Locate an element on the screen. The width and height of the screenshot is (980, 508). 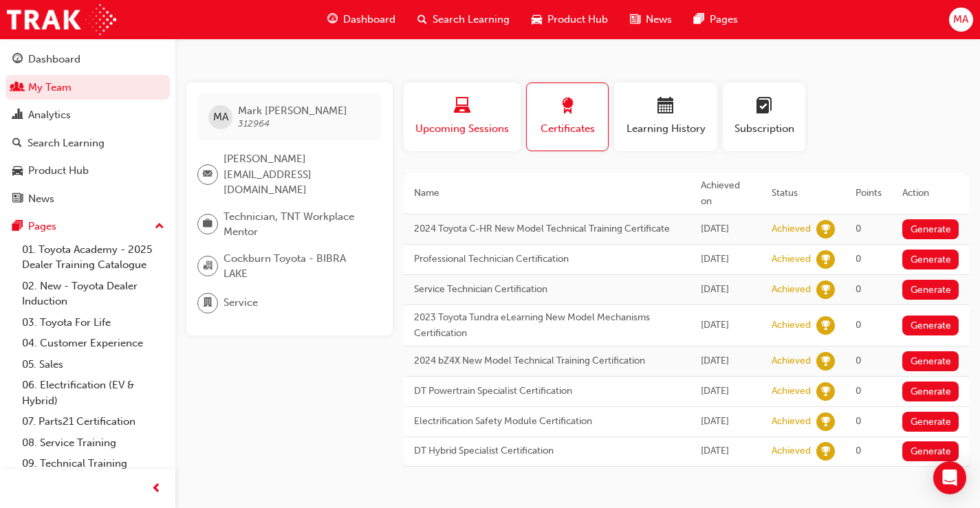
button: Subscription is located at coordinates (764, 117).